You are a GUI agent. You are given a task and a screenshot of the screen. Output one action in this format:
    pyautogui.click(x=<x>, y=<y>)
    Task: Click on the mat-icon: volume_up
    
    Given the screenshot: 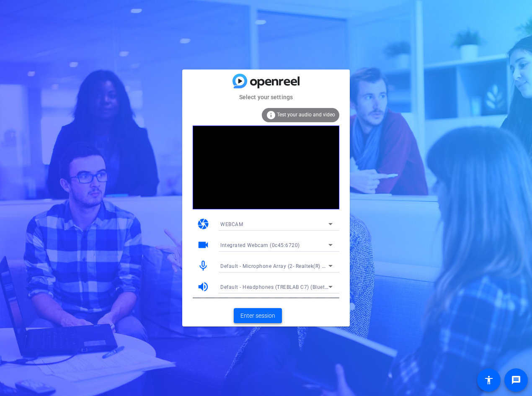 What is the action you would take?
    pyautogui.click(x=203, y=287)
    